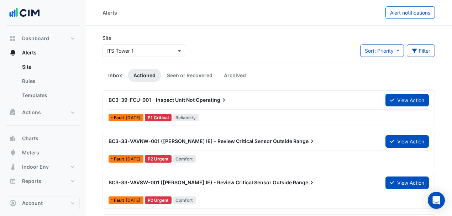 This screenshot has height=216, width=452. Describe the element at coordinates (382, 51) in the screenshot. I see `button: Sort: Priority` at that location.